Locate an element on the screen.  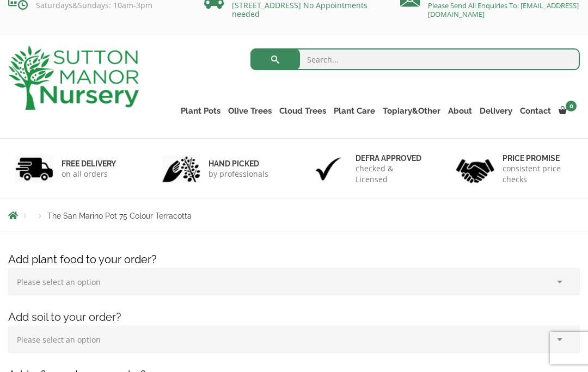
a: Plant Pots is located at coordinates (201, 111).